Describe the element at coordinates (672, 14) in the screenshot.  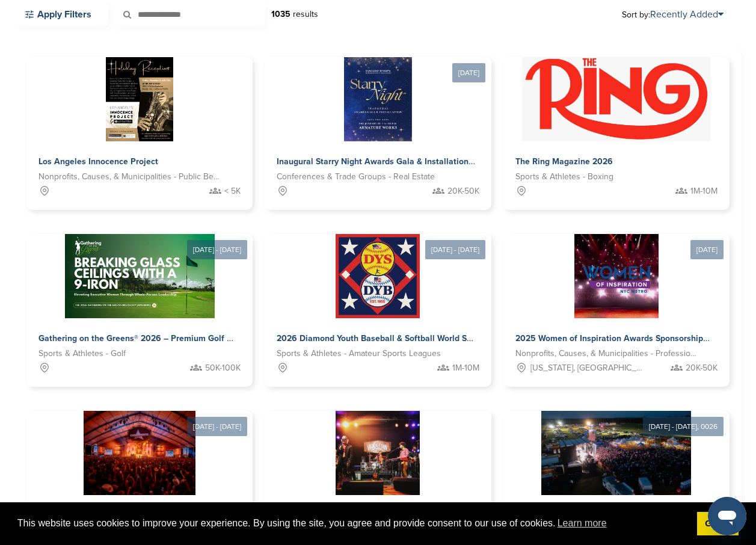
I see `span: Sort by:` at that location.